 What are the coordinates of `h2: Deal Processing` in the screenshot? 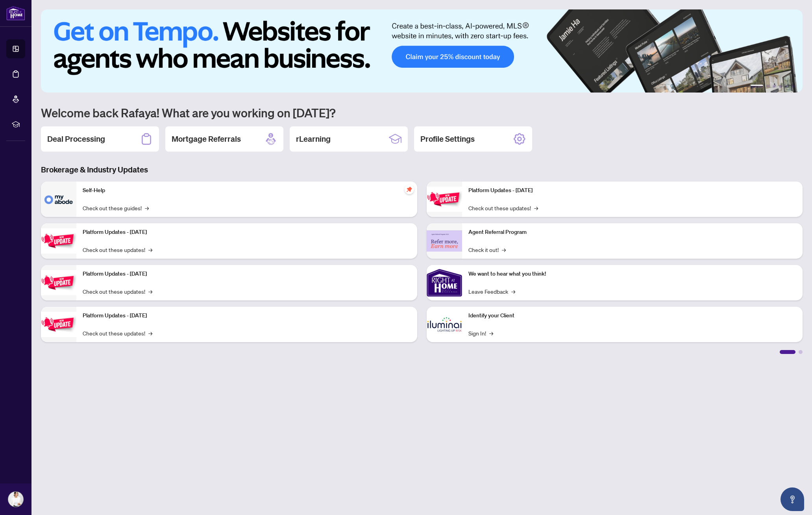 It's located at (76, 139).